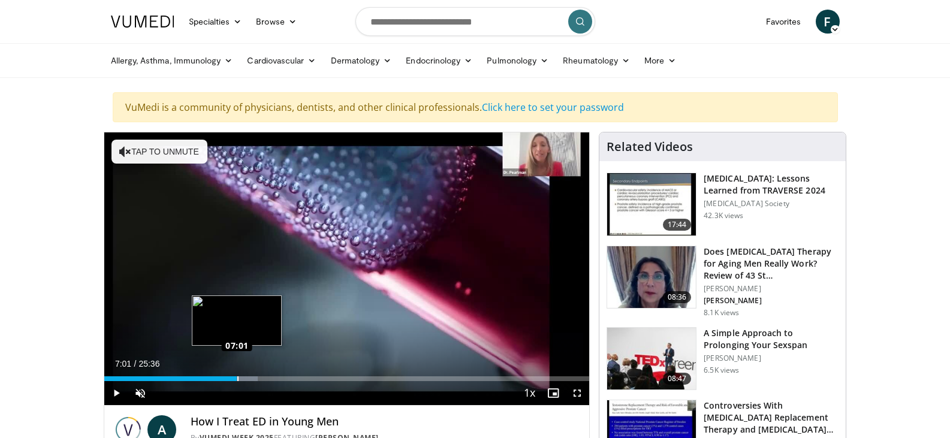 The height and width of the screenshot is (438, 950). Describe the element at coordinates (529, 393) in the screenshot. I see `button: Playback Rate` at that location.